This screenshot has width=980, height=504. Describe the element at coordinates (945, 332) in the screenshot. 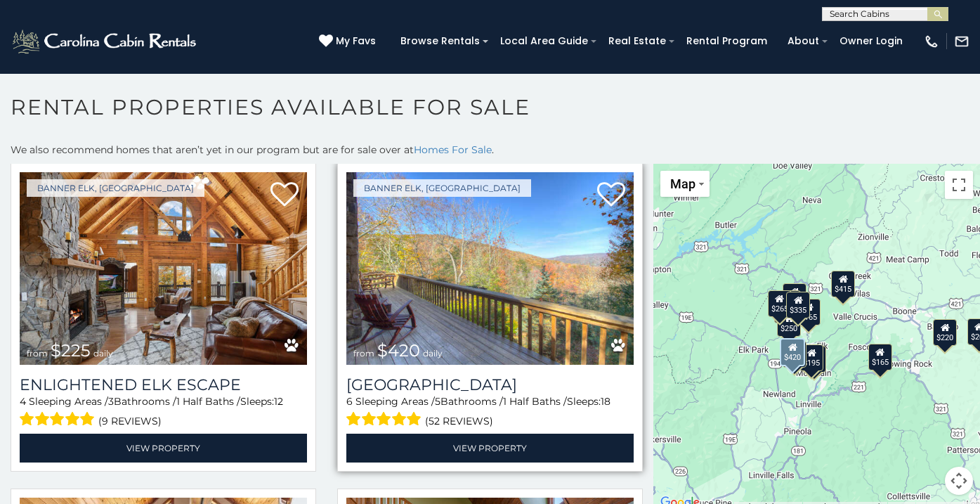

I see `div: $220` at that location.